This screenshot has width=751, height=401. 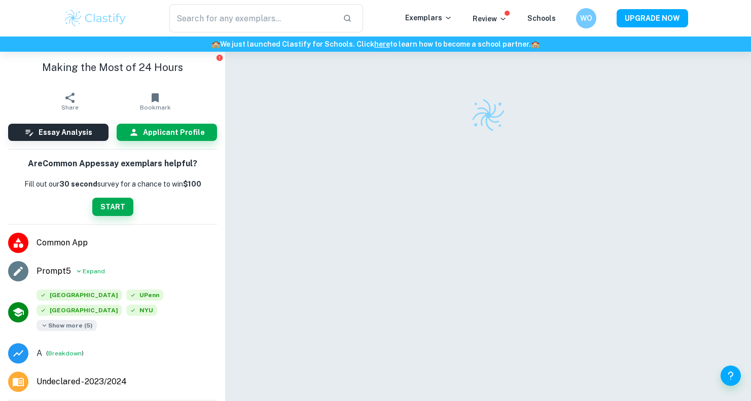 What do you see at coordinates (58, 132) in the screenshot?
I see `button: Essay Analysis` at bounding box center [58, 132].